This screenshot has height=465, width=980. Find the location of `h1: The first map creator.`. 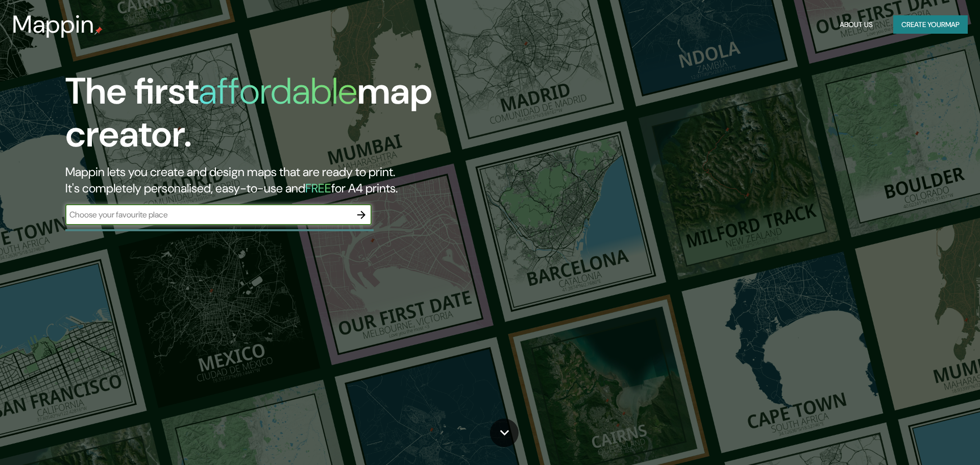

h1: The first map creator. is located at coordinates (310, 117).